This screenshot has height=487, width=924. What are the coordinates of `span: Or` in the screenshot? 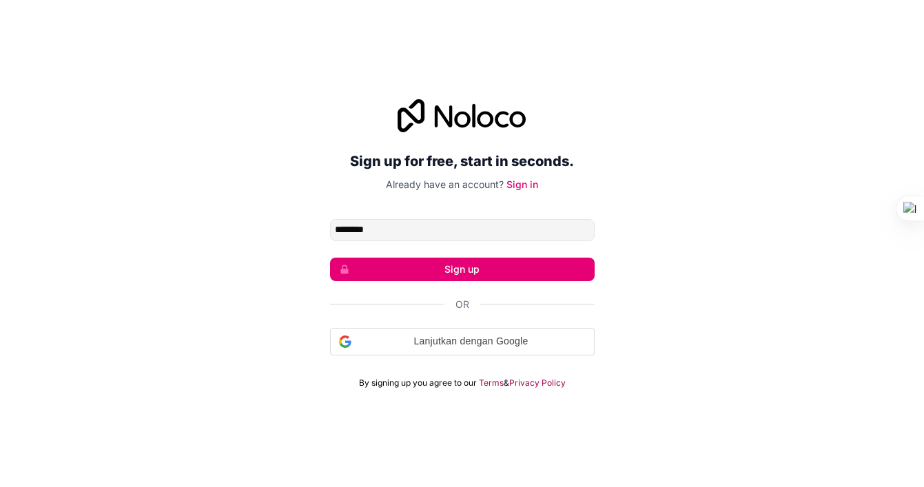 It's located at (463, 305).